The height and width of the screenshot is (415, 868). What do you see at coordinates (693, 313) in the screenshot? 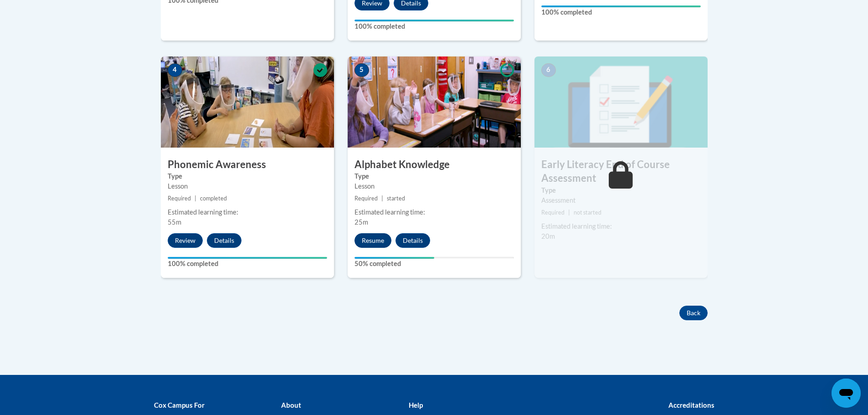
I see `button: Back` at bounding box center [693, 313].